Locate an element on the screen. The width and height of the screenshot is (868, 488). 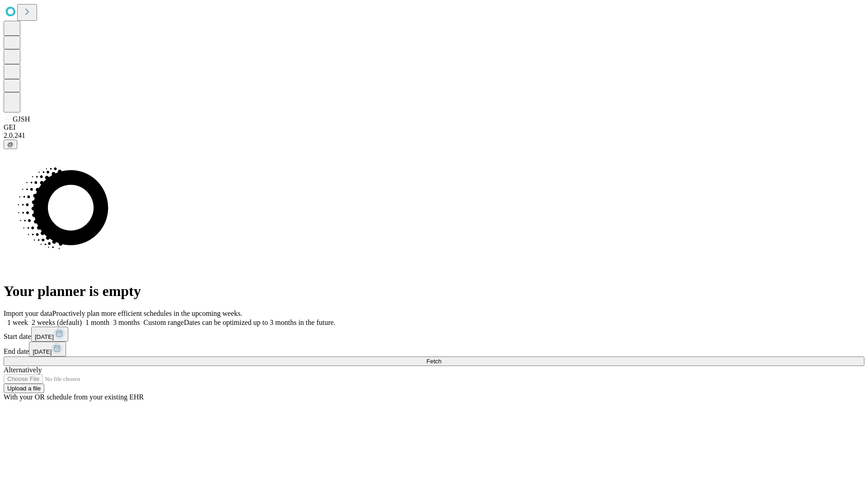
span: GJSH is located at coordinates (21, 119).